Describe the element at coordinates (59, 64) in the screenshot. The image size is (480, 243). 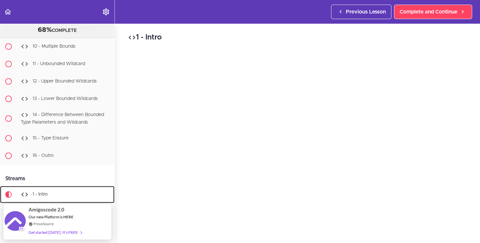
I see `span: 11 - Unbounded Wildcard` at that location.